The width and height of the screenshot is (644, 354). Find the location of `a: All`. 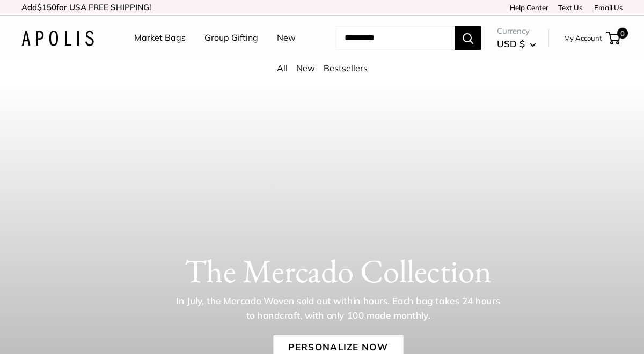

a: All is located at coordinates (282, 68).